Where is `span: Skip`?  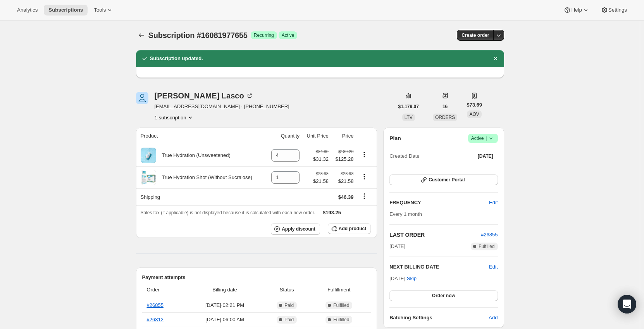
span: Skip is located at coordinates (412, 278).